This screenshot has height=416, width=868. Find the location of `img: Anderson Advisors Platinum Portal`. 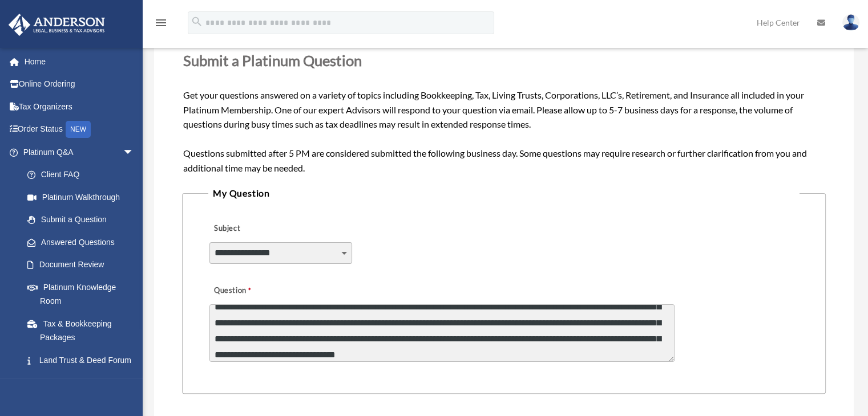

img: Anderson Advisors Platinum Portal is located at coordinates (56, 25).